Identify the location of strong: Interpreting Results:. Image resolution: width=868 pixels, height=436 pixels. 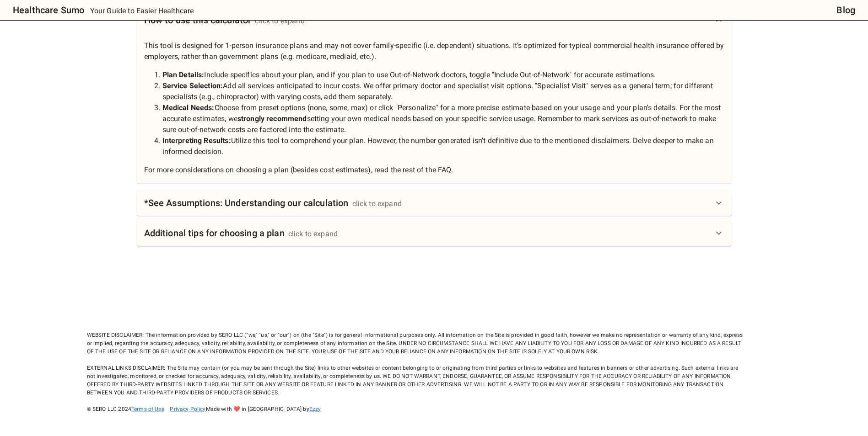
(197, 141).